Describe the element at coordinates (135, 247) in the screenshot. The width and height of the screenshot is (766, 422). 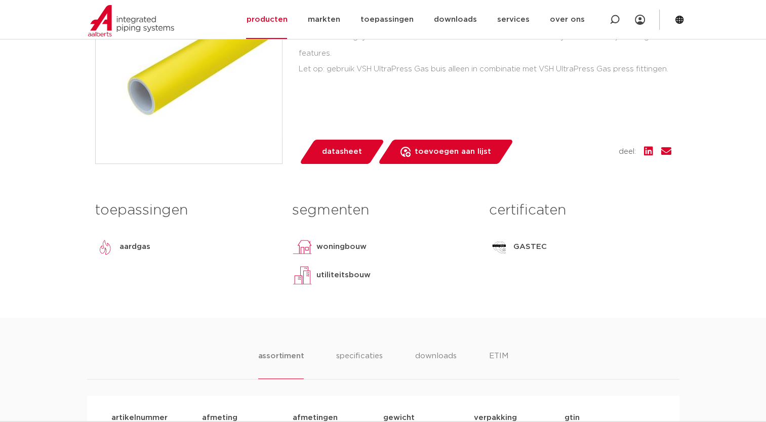
I see `p: aardgas` at that location.